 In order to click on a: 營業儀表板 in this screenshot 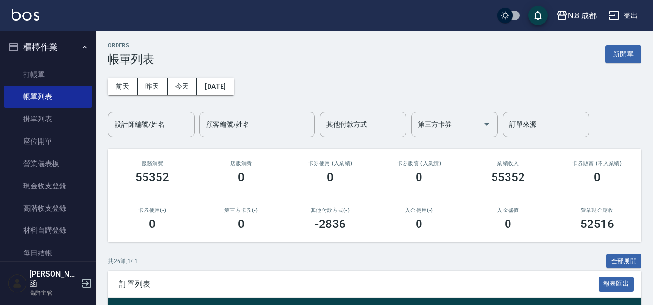, I will do `click(48, 164)`.